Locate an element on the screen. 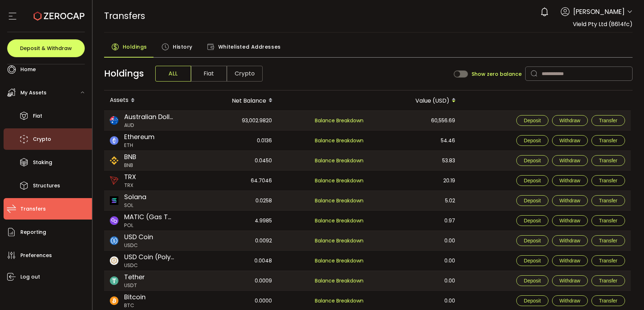 Image resolution: width=644 pixels, height=310 pixels. span: USD Coin (Polygon) is located at coordinates (149, 257).